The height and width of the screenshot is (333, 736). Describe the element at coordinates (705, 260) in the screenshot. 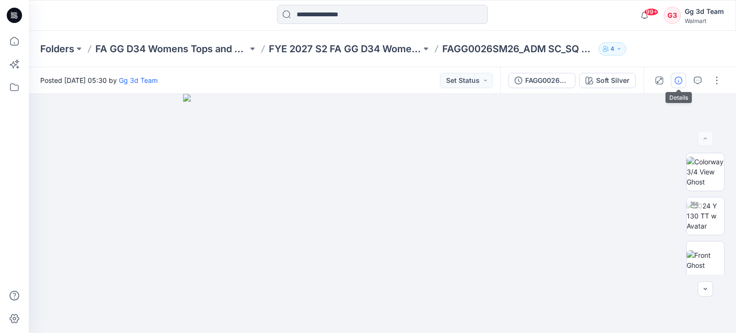

I see `img: Front Ghost` at that location.